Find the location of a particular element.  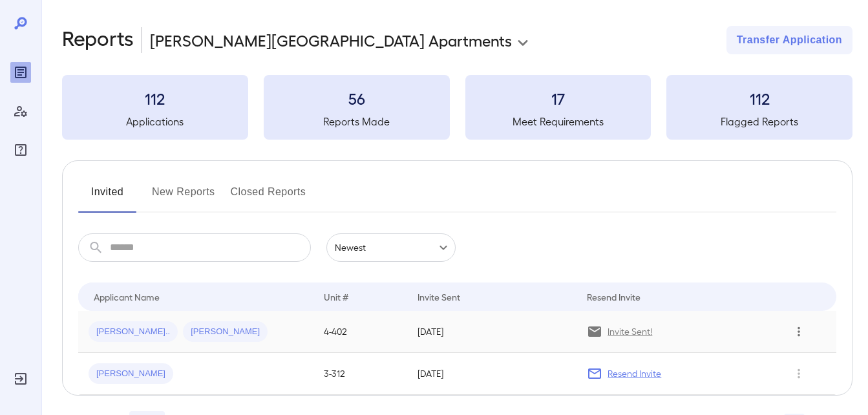

h3: 56 is located at coordinates (357, 99).